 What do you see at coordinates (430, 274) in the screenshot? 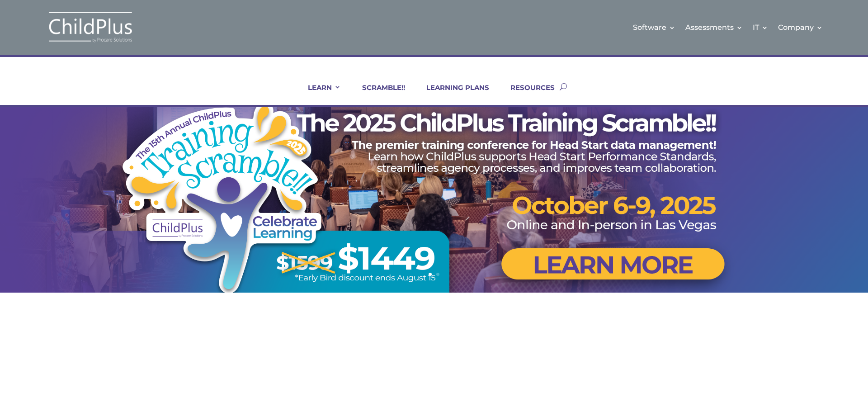
I see `a: 1` at bounding box center [430, 274].